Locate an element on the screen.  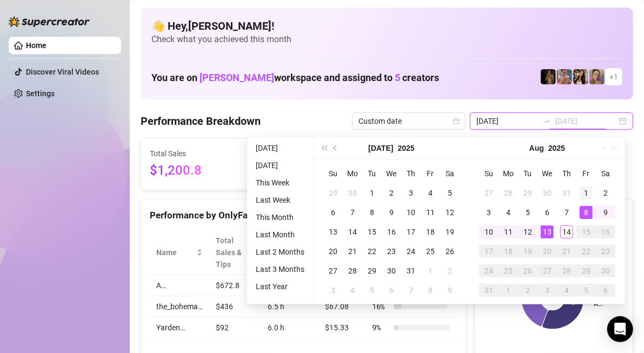
td: 2025-08-15 is located at coordinates (586, 232).